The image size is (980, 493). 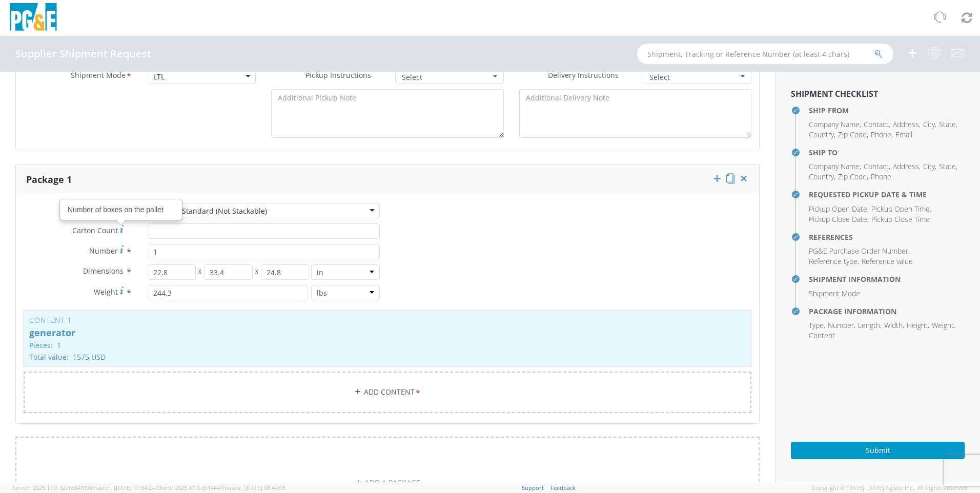 I want to click on span: Pickup Instructions, so click(x=338, y=75).